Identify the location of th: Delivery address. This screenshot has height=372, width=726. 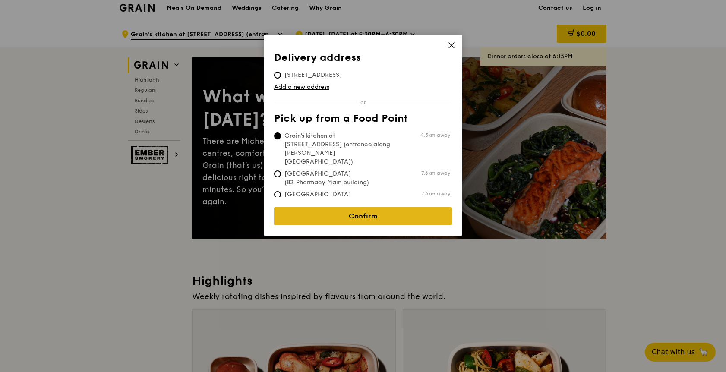
(363, 60).